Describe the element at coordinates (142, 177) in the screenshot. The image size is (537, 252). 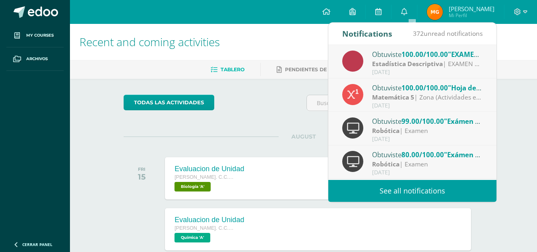
I see `div: 15` at that location.